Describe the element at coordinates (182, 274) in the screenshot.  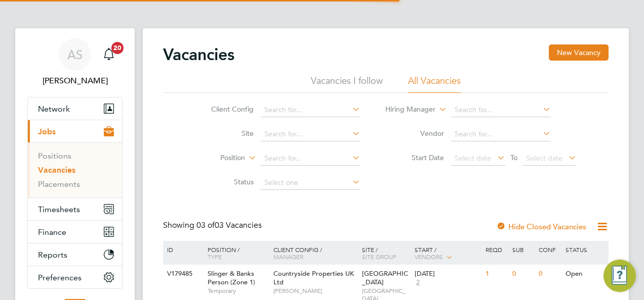
I see `div: V179485` at that location.